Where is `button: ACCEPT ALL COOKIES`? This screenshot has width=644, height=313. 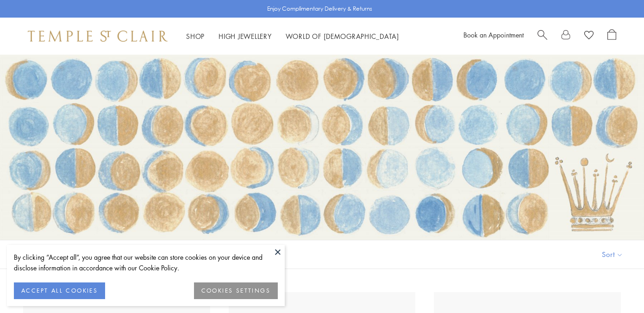 button: ACCEPT ALL COOKIES is located at coordinates (59, 291).